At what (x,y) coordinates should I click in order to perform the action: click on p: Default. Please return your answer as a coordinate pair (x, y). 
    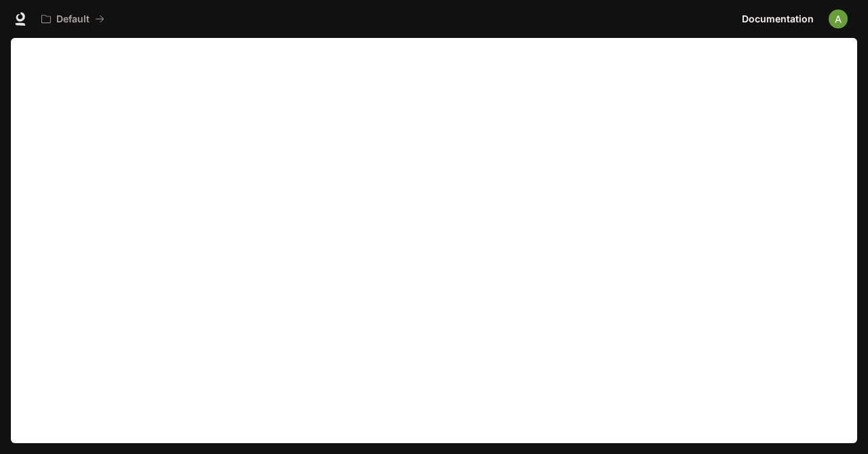
    Looking at the image, I should click on (73, 19).